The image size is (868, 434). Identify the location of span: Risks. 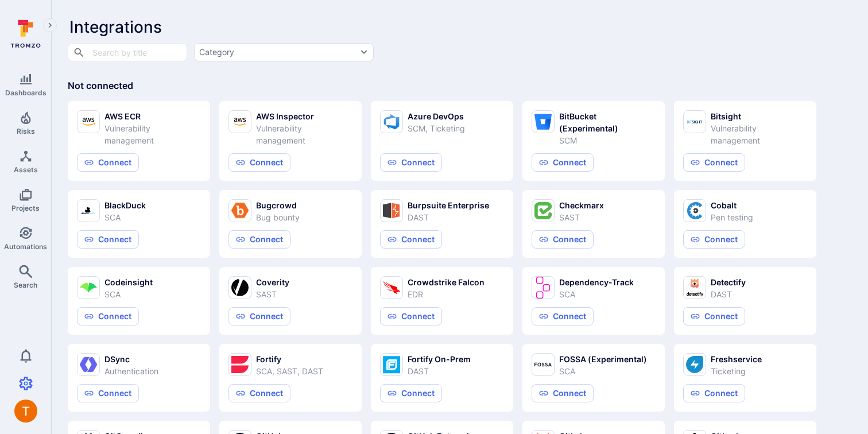
(26, 131).